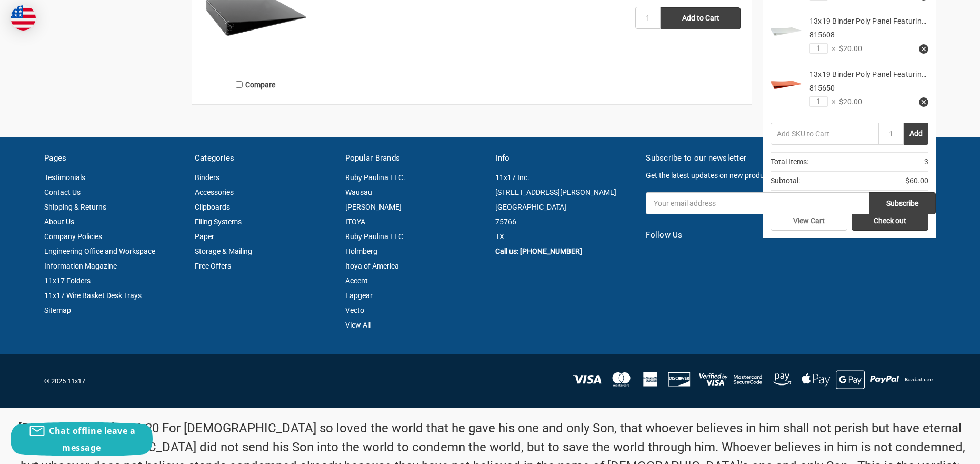  I want to click on span: 815650, so click(822, 88).